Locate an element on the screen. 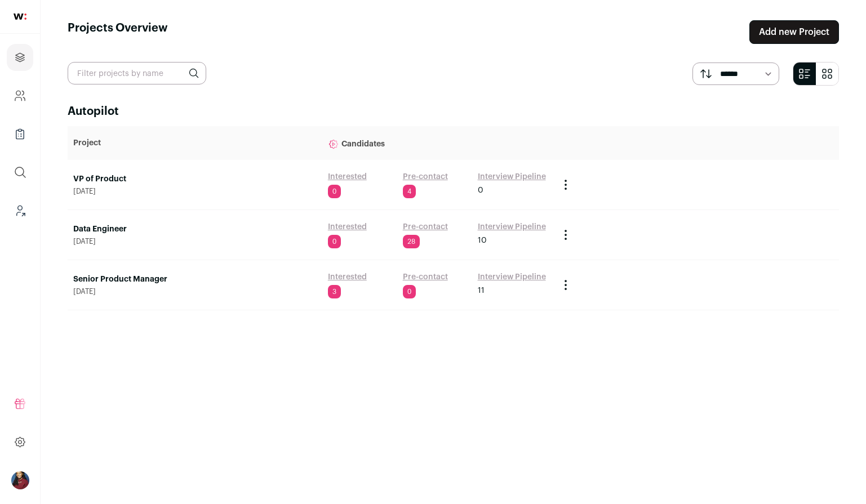 Image resolution: width=866 pixels, height=504 pixels. span: 11 is located at coordinates (481, 291).